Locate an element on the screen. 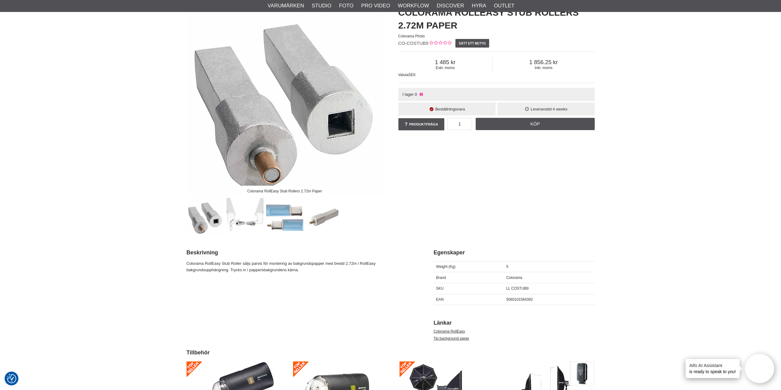  a: Studio is located at coordinates (322, 6).